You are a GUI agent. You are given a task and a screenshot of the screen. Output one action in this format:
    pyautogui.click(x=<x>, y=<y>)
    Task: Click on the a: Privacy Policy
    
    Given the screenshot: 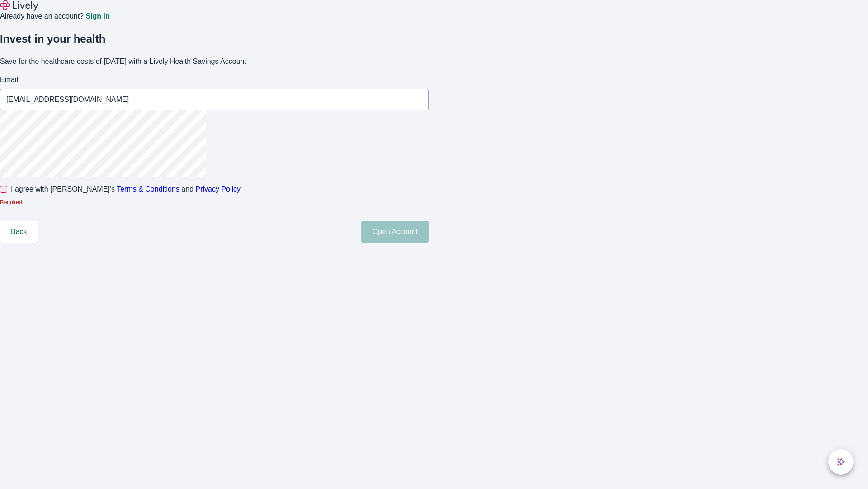 What is the action you would take?
    pyautogui.click(x=218, y=189)
    